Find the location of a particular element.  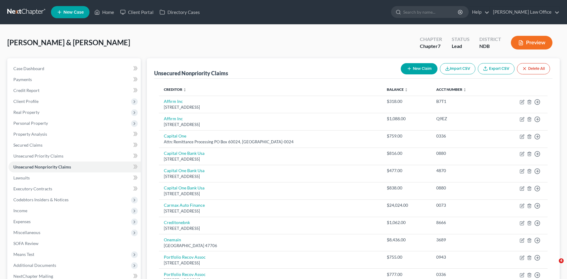

div: $477.00 is located at coordinates (406, 170).